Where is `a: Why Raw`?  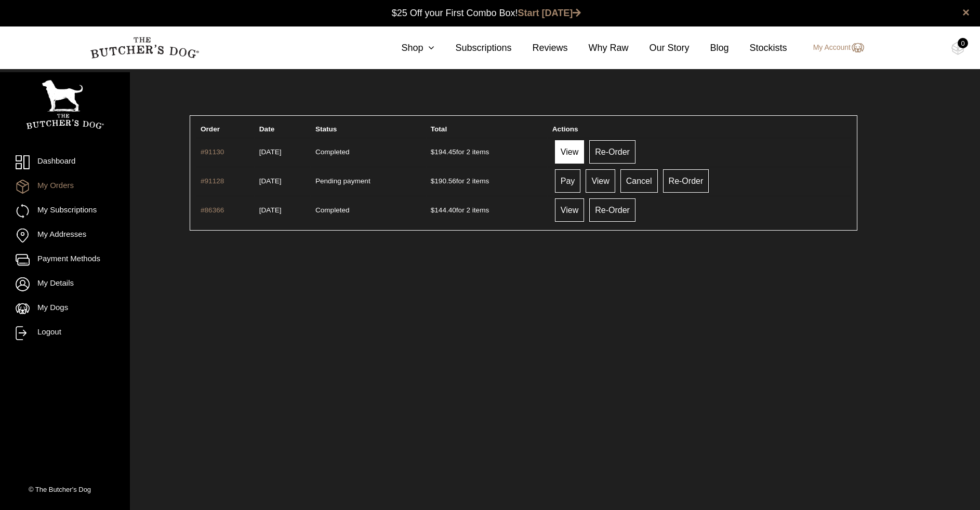
a: Why Raw is located at coordinates (597, 47).